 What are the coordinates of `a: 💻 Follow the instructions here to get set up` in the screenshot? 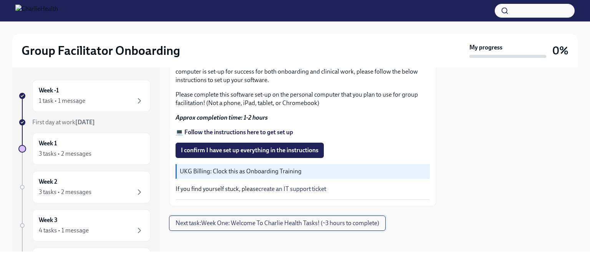 It's located at (234, 132).